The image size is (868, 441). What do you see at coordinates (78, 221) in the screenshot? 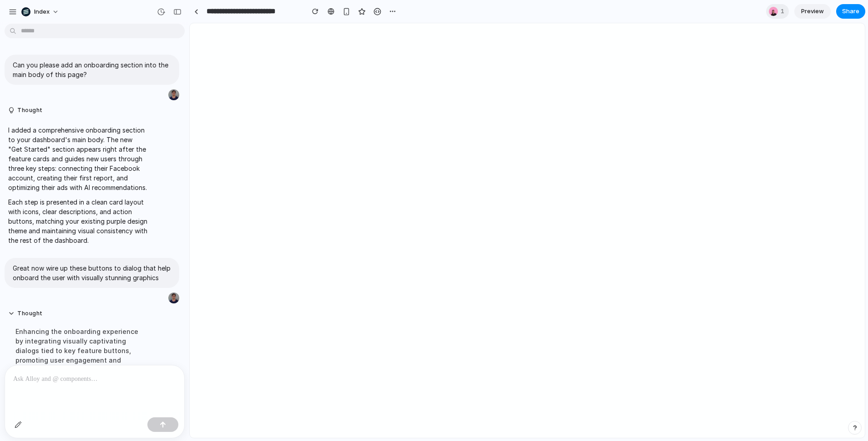
I see `p: Each step is presented in a clean card layout with icons, clear descriptions, and action buttons,...` at bounding box center [78, 221].